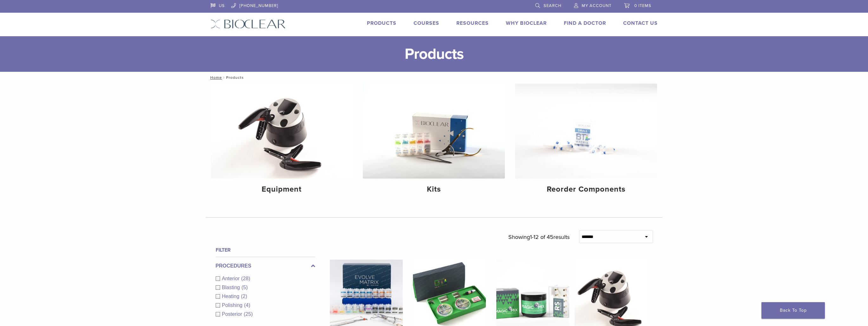 This screenshot has height=326, width=868. Describe the element at coordinates (539, 237) in the screenshot. I see `p: Showing results` at that location.